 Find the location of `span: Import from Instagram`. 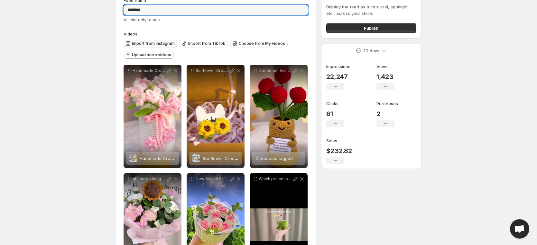

span: Import from Instagram is located at coordinates (153, 43).